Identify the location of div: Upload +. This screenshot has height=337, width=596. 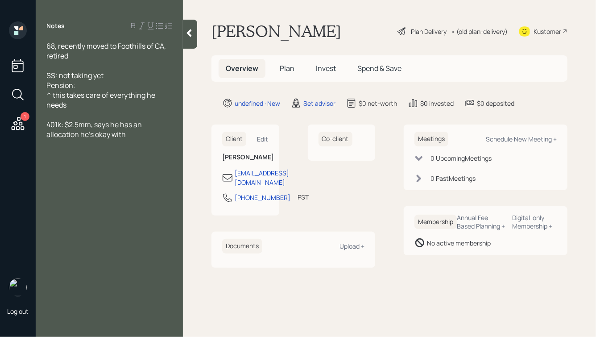
(352, 246).